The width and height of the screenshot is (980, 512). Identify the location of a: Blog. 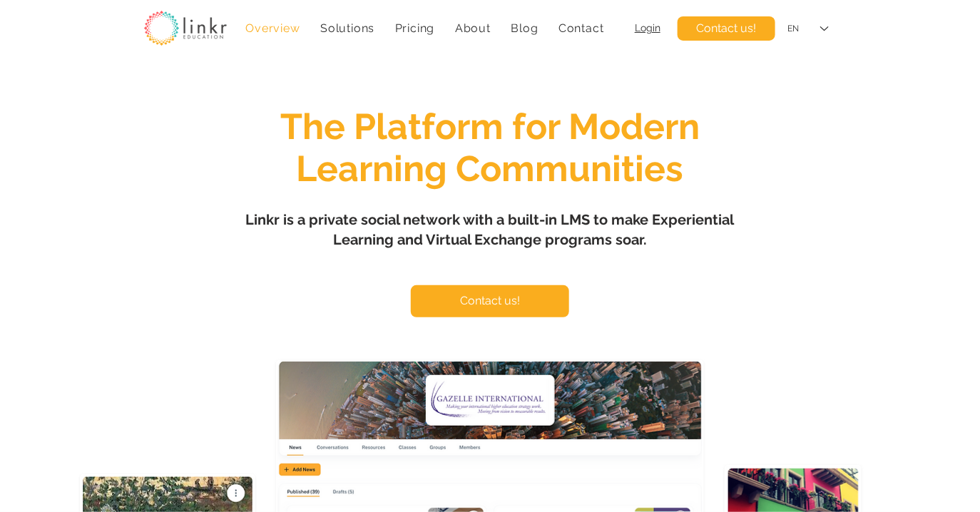
(524, 28).